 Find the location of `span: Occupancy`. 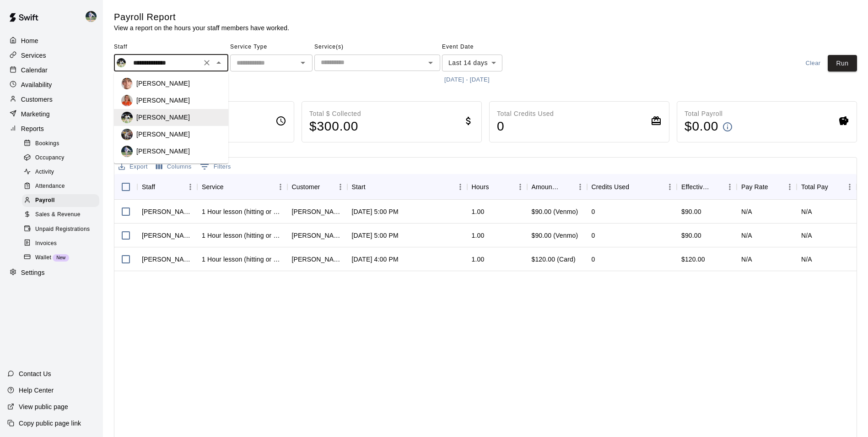

span: Occupancy is located at coordinates (50, 158).